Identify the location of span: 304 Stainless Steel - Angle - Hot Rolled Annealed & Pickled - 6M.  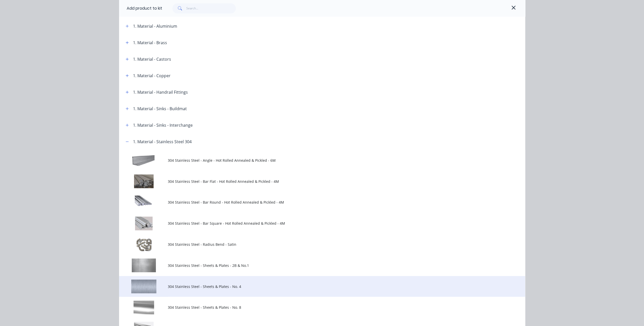
(311, 160).